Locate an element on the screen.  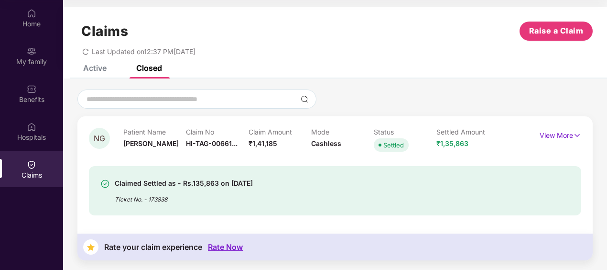
img: svg+xml;base64,PHN2ZyB4bWxucz0iaHR0cDovL3d3dy53My5vcmcvMjAwMC9zdmciIHdpZHRoPSIzNyIgaGVpZ2h0PSIzNy... is located at coordinates (91, 247).